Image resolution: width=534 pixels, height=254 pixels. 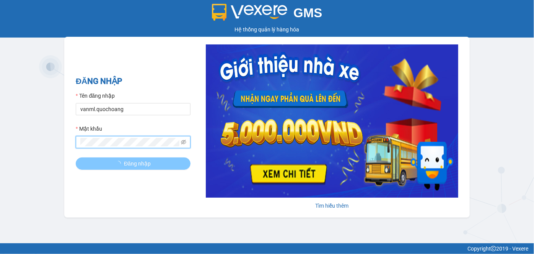 What do you see at coordinates (332, 206) in the screenshot?
I see `div: Tìm hiểu thêm` at bounding box center [332, 206].